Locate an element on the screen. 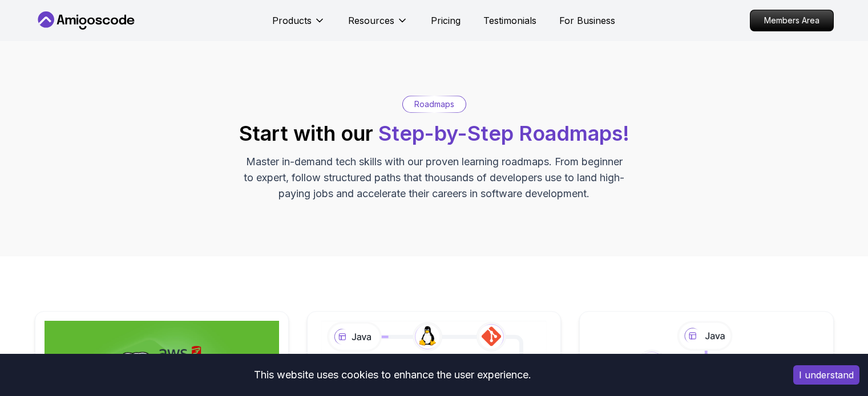  a: Members Area is located at coordinates (791, 20).